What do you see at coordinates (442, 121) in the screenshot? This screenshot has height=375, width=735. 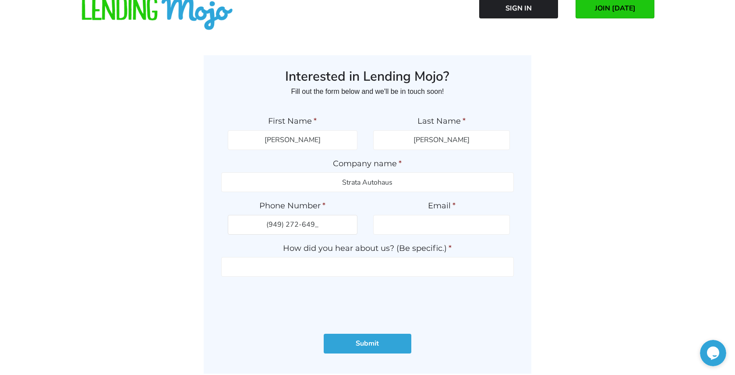 I see `label: Last Name` at bounding box center [442, 121].